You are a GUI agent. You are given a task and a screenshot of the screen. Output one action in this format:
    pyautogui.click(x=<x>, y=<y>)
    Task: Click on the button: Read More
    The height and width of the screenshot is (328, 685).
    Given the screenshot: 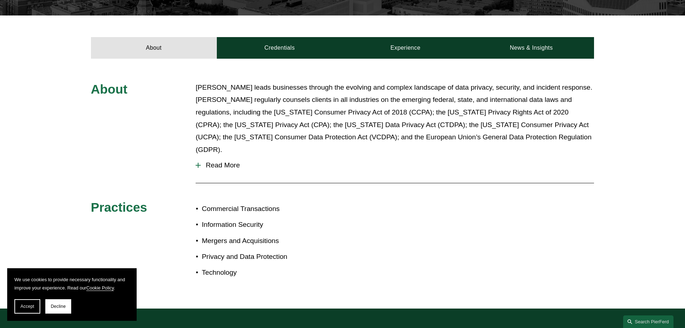 What is the action you would take?
    pyautogui.click(x=395, y=165)
    